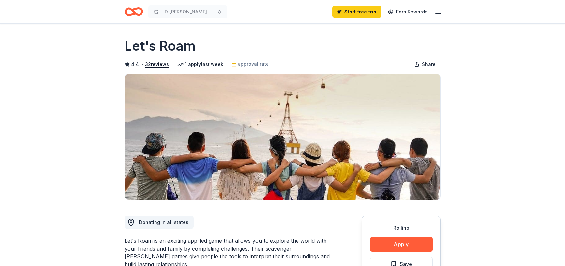 The height and width of the screenshot is (266, 565). What do you see at coordinates (401, 245) in the screenshot?
I see `button: Apply` at bounding box center [401, 245].